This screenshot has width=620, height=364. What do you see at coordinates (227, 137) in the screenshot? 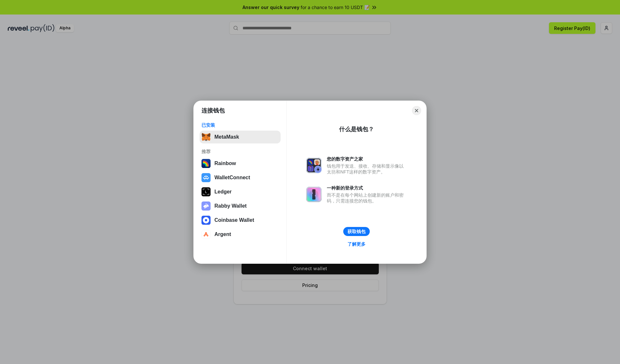
I see `div: MetaMask` at bounding box center [227, 137].